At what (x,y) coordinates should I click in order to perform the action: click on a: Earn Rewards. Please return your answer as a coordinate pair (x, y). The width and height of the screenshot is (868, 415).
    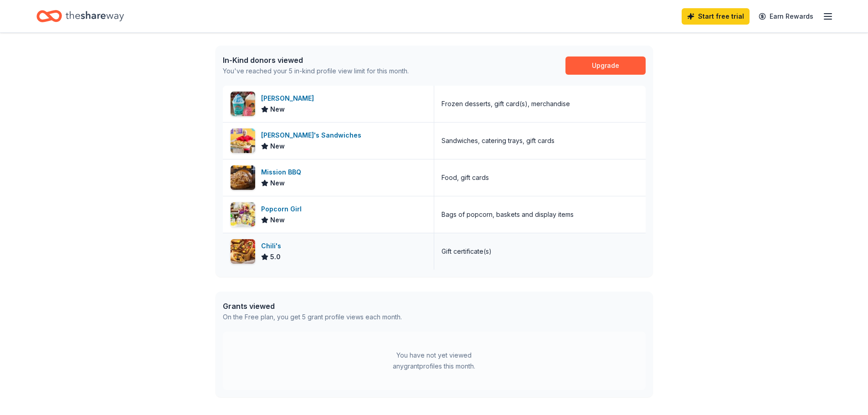
    Looking at the image, I should click on (786, 16).